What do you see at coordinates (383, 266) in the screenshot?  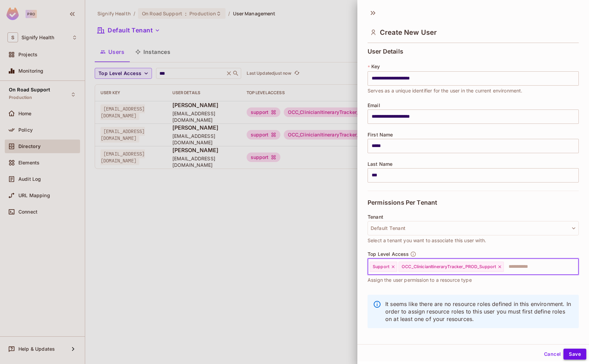 I see `div: Support` at bounding box center [383, 266].